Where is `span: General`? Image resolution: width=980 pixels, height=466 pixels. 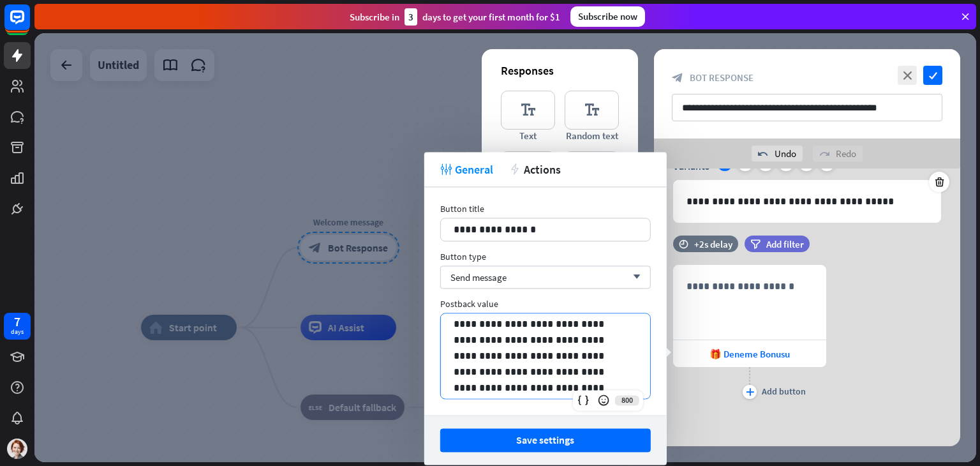
span: General is located at coordinates (474, 169).